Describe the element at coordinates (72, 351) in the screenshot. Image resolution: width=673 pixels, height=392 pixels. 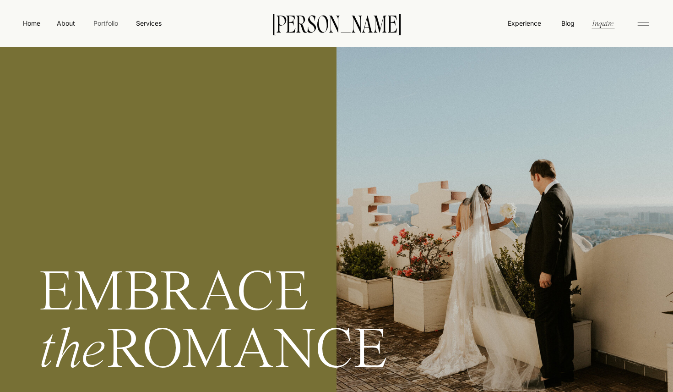
I see `i: the` at that location.